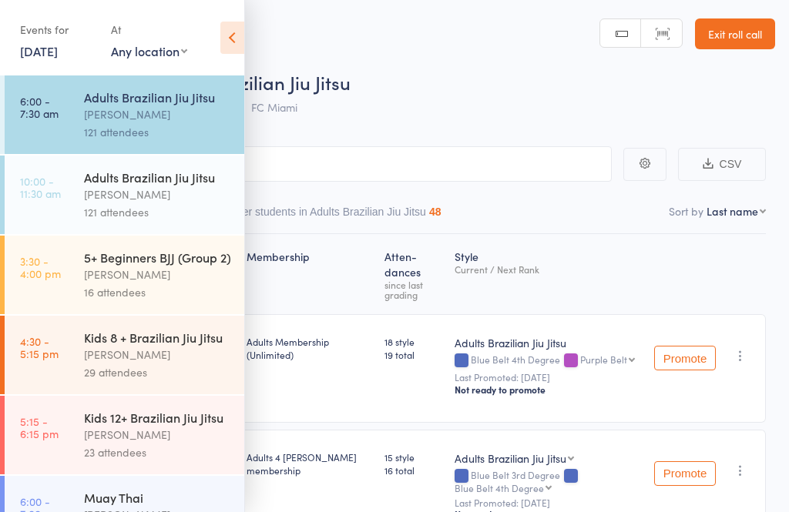 The image size is (789, 512). What do you see at coordinates (413, 341) in the screenshot?
I see `span: 18 style` at bounding box center [413, 341].